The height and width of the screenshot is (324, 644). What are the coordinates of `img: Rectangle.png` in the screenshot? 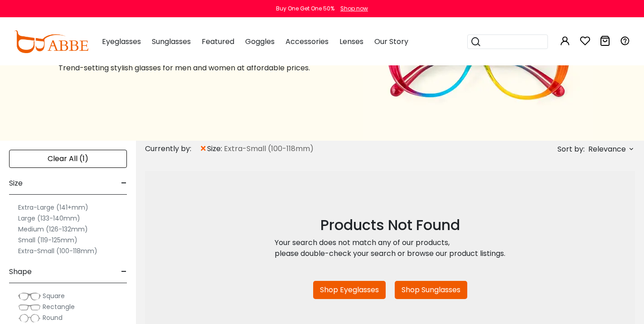 It's located at (29, 307).